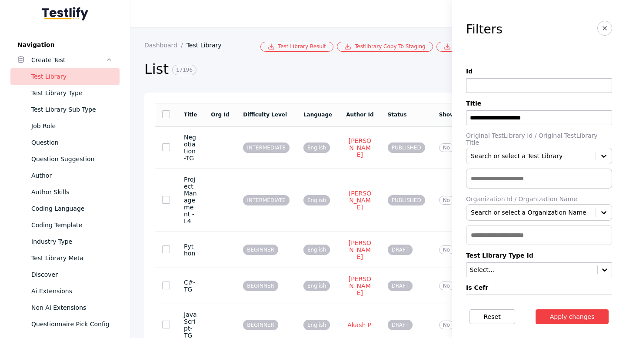 Image resolution: width=626 pixels, height=338 pixels. I want to click on a: Status, so click(397, 115).